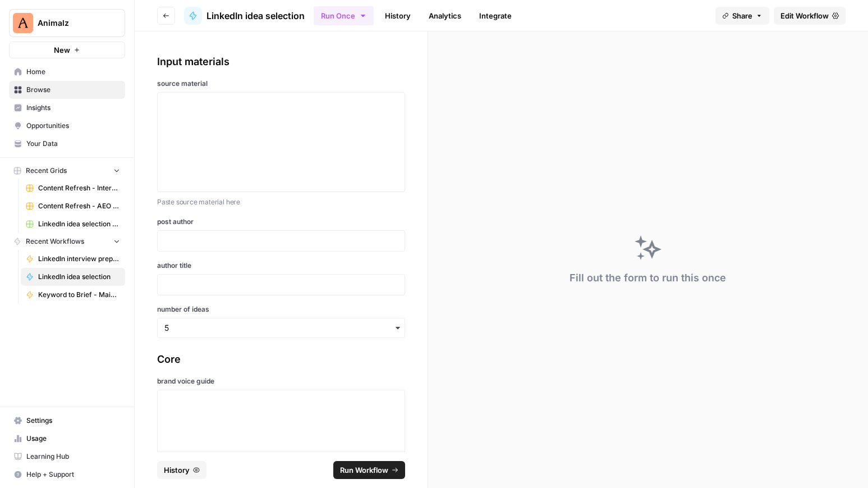 The height and width of the screenshot is (488, 868). I want to click on a: Usage, so click(67, 439).